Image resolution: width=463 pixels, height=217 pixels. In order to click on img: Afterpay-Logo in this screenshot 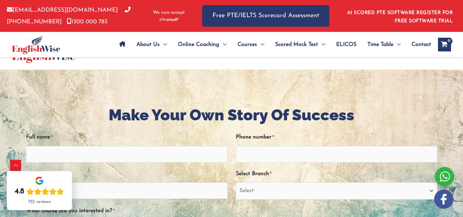, I will do `click(169, 20)`.